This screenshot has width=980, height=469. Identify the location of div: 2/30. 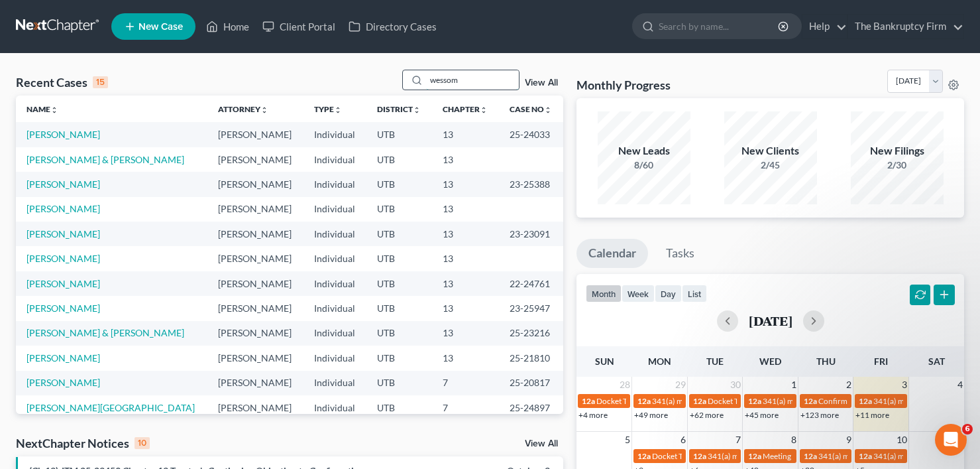
(898, 165).